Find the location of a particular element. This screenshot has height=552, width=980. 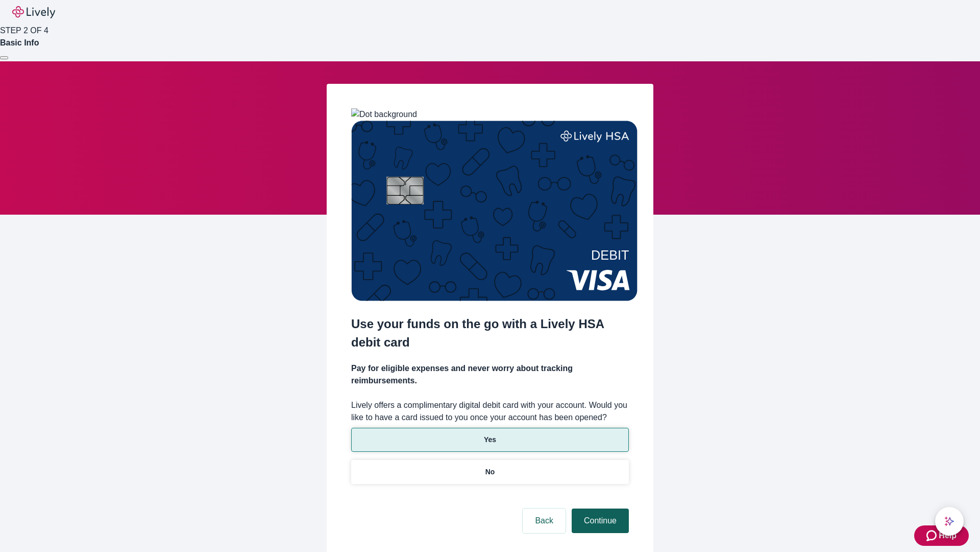

svg: Zendesk support icon is located at coordinates (933, 536).